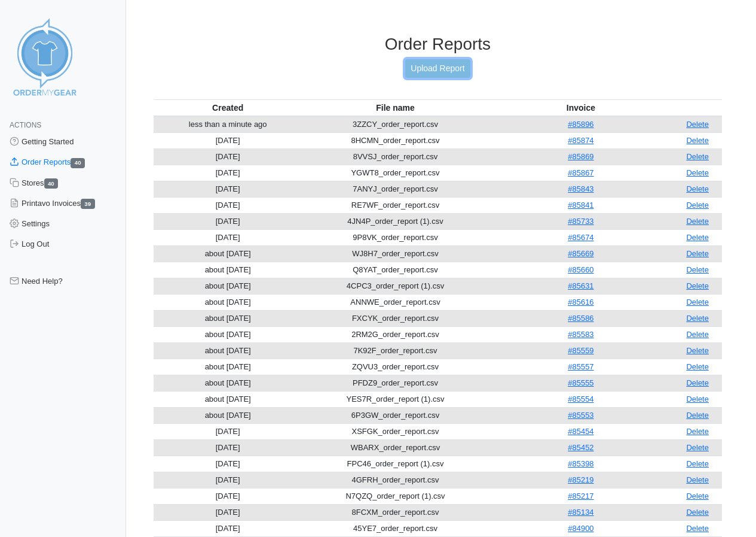  What do you see at coordinates (396, 220) in the screenshot?
I see `td: 4JN4P_order_report (1).csv` at bounding box center [396, 220].